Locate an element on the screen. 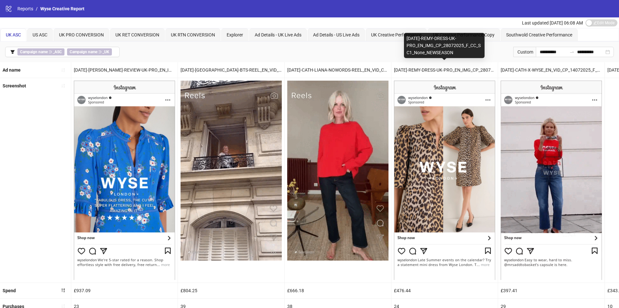 The image size is (619, 308). b: Ad name is located at coordinates (12, 70).